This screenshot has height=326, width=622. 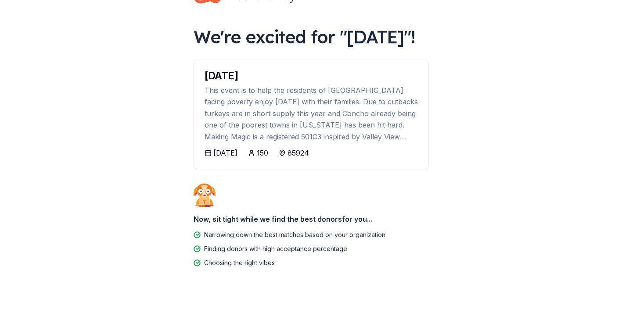 What do you see at coordinates (276, 249) in the screenshot?
I see `div: Finding donors with high acceptance percentage` at bounding box center [276, 249].